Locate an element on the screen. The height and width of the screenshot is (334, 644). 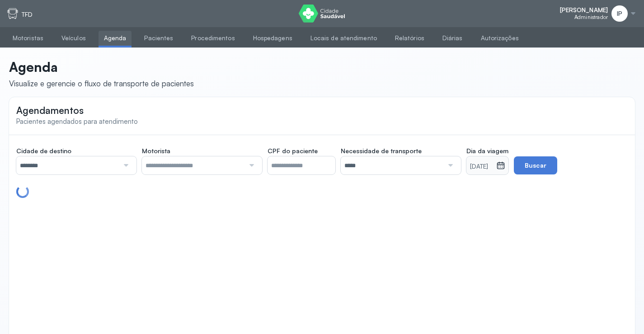
a: Agenda is located at coordinates (115, 38).